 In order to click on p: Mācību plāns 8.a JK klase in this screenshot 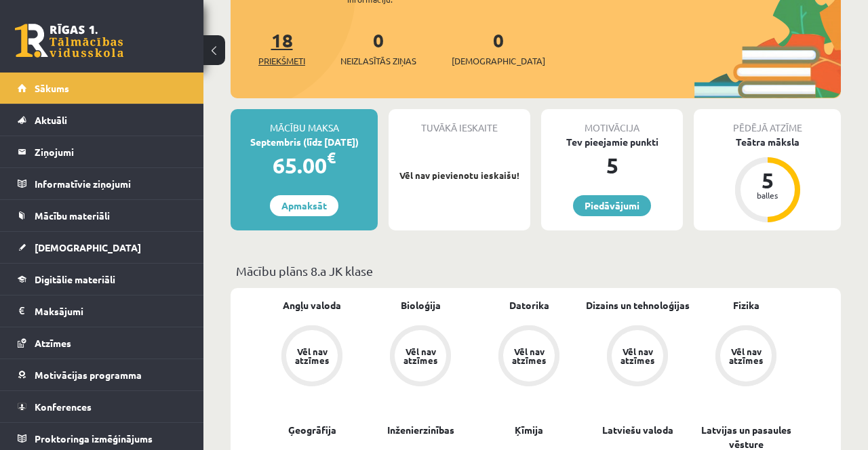, I will do `click(535, 270)`.